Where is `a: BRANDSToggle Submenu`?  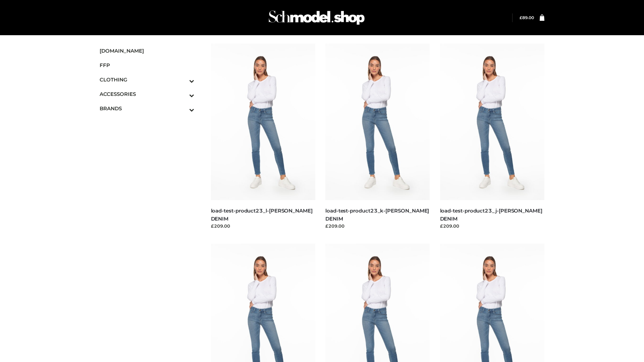
a: BRANDSToggle Submenu is located at coordinates (147, 108).